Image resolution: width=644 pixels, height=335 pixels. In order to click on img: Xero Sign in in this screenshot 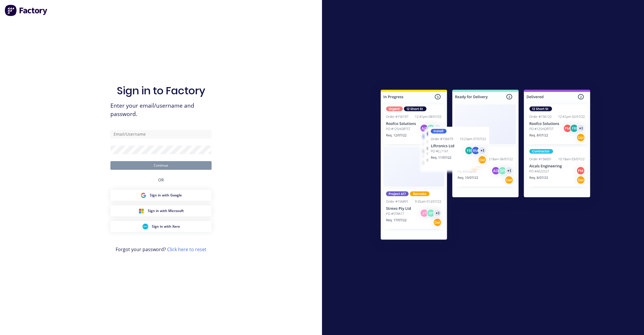, I will do `click(145, 227)`.